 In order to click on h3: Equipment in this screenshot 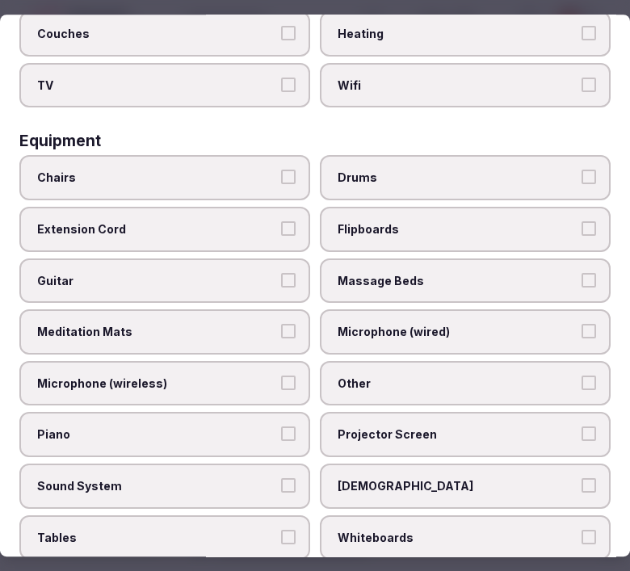, I will do `click(60, 141)`.